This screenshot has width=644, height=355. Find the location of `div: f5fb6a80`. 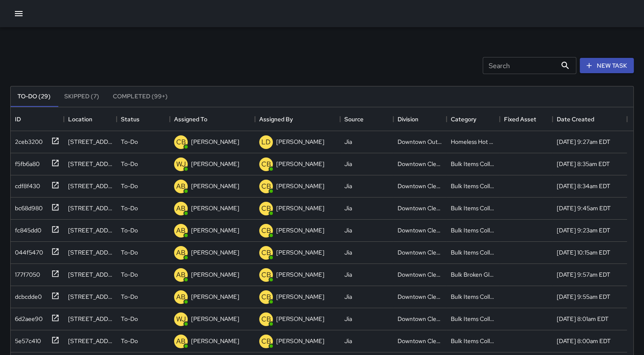

div: f5fb6a80 is located at coordinates (26, 162).